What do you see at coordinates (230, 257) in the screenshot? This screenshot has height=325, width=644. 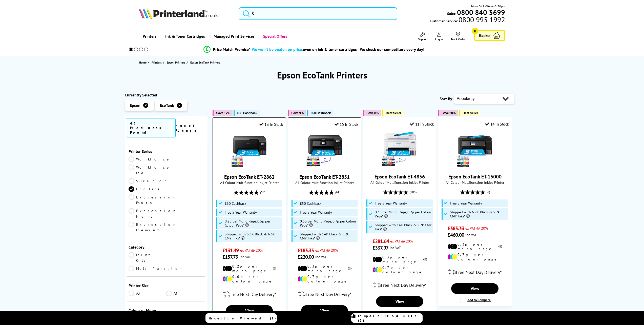 I see `span: £157.79` at bounding box center [230, 257].